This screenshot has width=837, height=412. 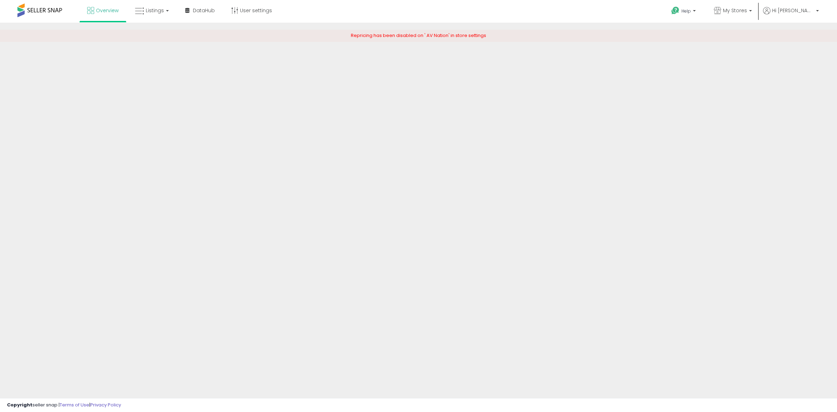 I want to click on i: Get Help, so click(x=675, y=10).